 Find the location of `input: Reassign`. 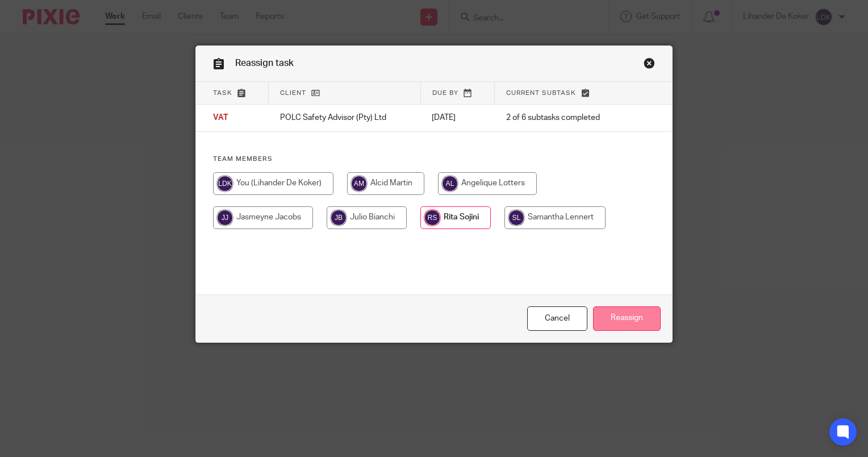

input: Reassign is located at coordinates (627, 319).